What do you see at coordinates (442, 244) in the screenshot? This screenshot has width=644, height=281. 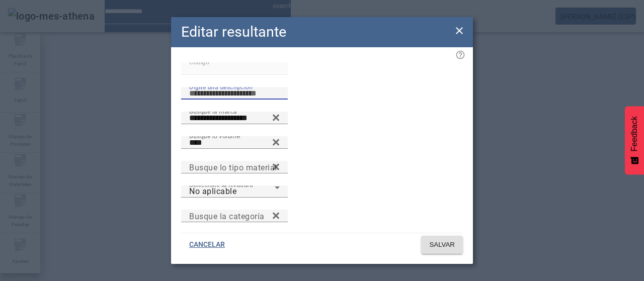 I see `button: SALVAR` at bounding box center [442, 244].